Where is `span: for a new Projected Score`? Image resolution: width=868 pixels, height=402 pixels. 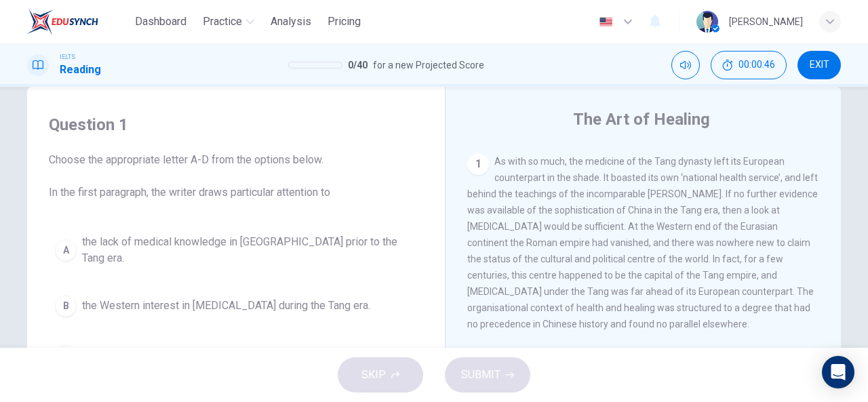 span: for a new Projected Score is located at coordinates (429, 65).